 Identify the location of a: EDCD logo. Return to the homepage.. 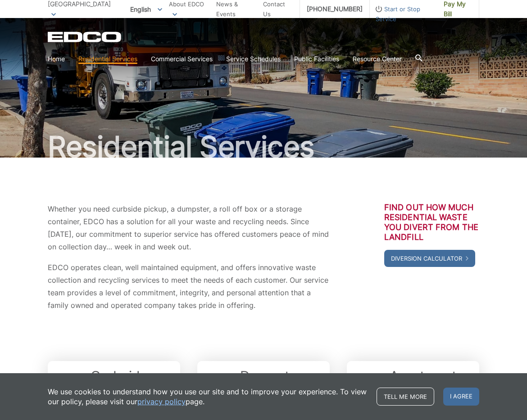
(85, 37).